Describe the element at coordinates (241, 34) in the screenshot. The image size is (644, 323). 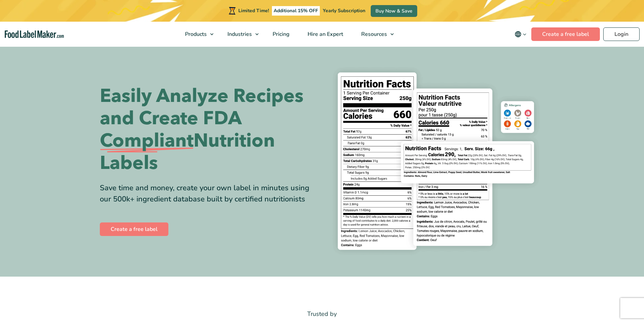
I see `a: Industries` at that location.